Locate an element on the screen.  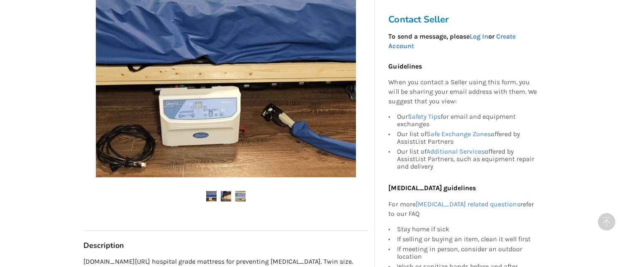
b: Guidelines is located at coordinates (405, 66).